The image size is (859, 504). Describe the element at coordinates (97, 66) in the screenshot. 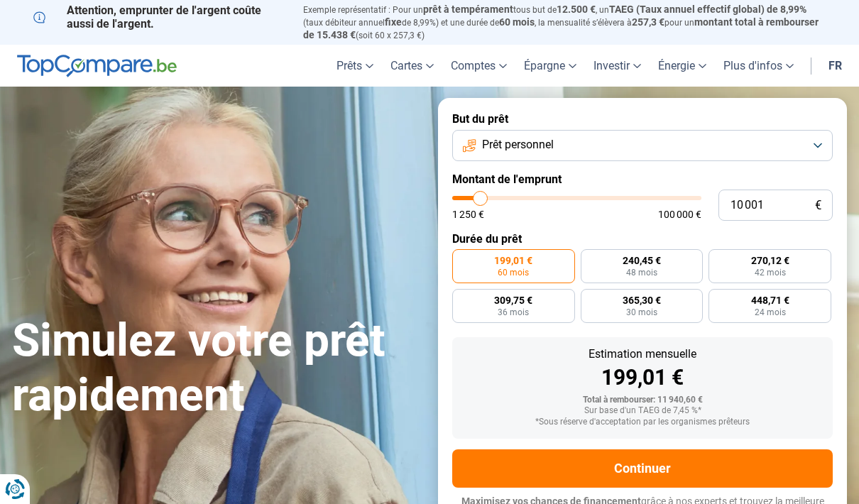

I see `img: TopCompare` at that location.